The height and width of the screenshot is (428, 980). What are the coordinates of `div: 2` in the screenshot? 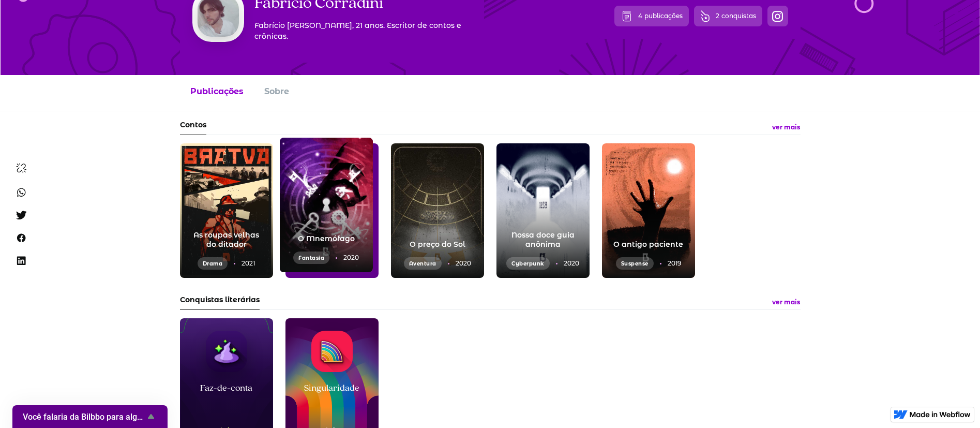 It's located at (718, 16).